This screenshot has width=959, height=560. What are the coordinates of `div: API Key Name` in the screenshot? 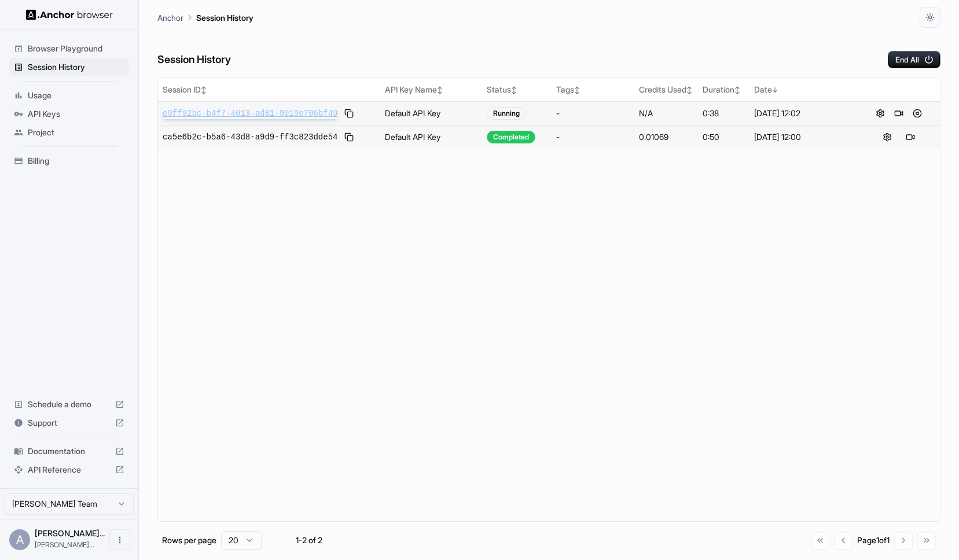 It's located at (431, 90).